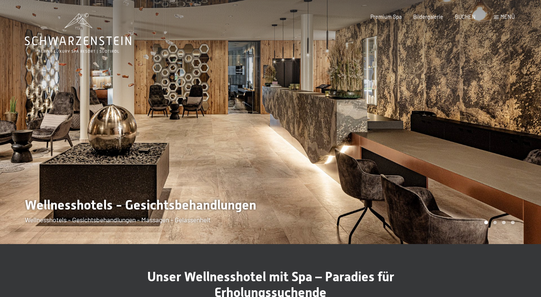  What do you see at coordinates (428, 17) in the screenshot?
I see `span: Bildergalerie` at bounding box center [428, 17].